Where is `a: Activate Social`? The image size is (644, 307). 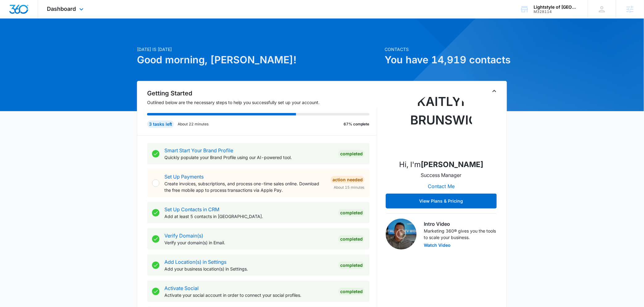 a: Activate Social is located at coordinates (181, 288).